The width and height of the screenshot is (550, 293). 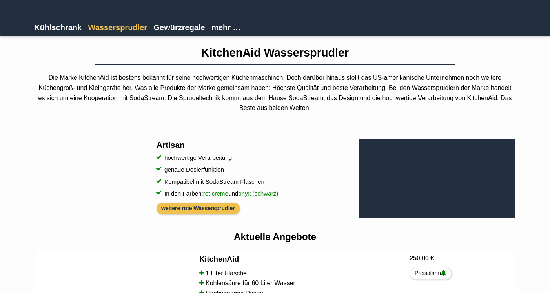 I want to click on a: rot, so click(x=207, y=193).